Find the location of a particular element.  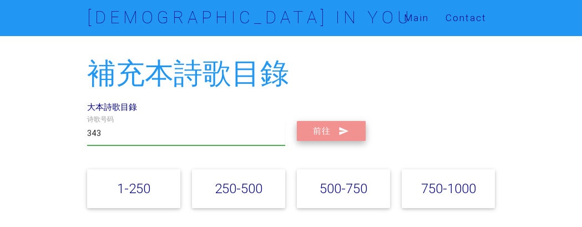

a: 500-750 is located at coordinates (344, 188).